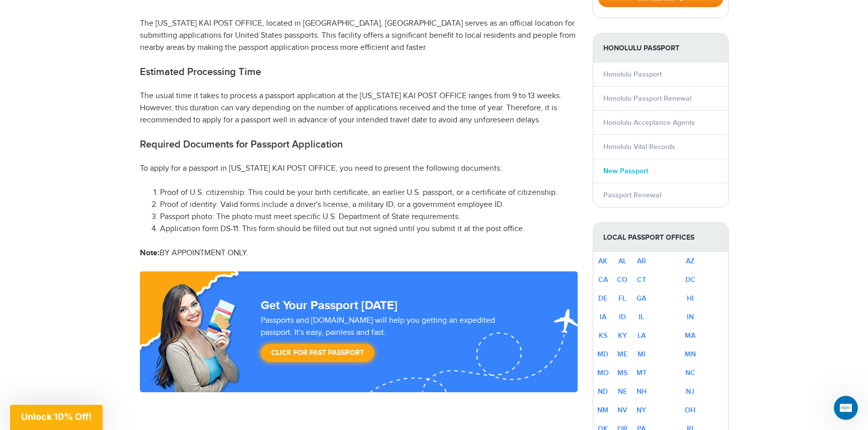  Describe the element at coordinates (369, 229) in the screenshot. I see `li: Application form DS-11: This form should be filled out but not signed until you submit it at the ...` at that location.